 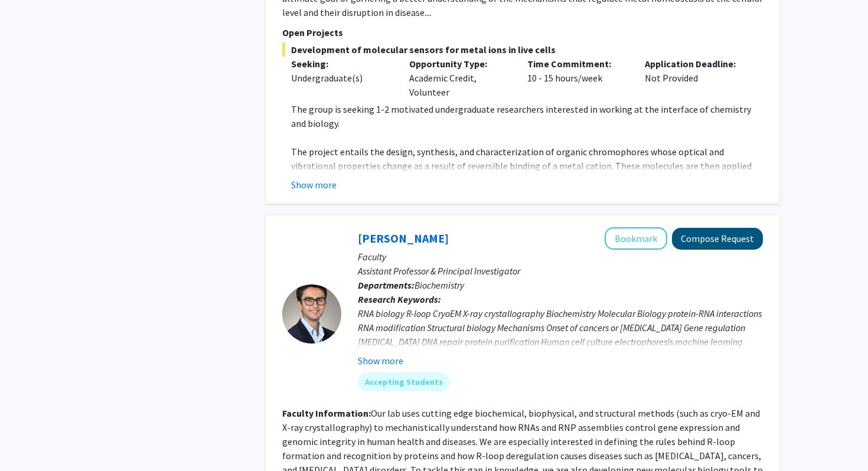 I want to click on b: Faculty Information:, so click(x=326, y=413).